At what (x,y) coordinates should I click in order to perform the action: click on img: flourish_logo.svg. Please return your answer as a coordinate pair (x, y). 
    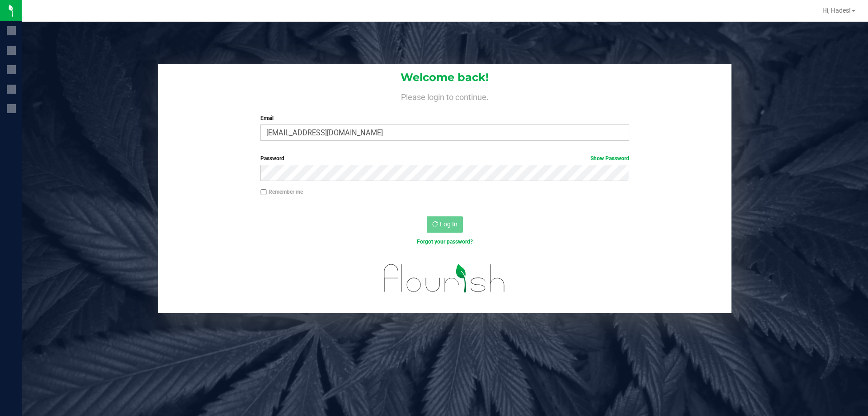
    Looking at the image, I should click on (445, 278).